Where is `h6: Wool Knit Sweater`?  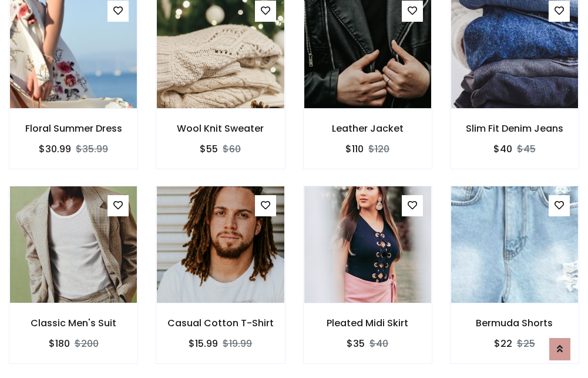
h6: Wool Knit Sweater is located at coordinates (220, 128).